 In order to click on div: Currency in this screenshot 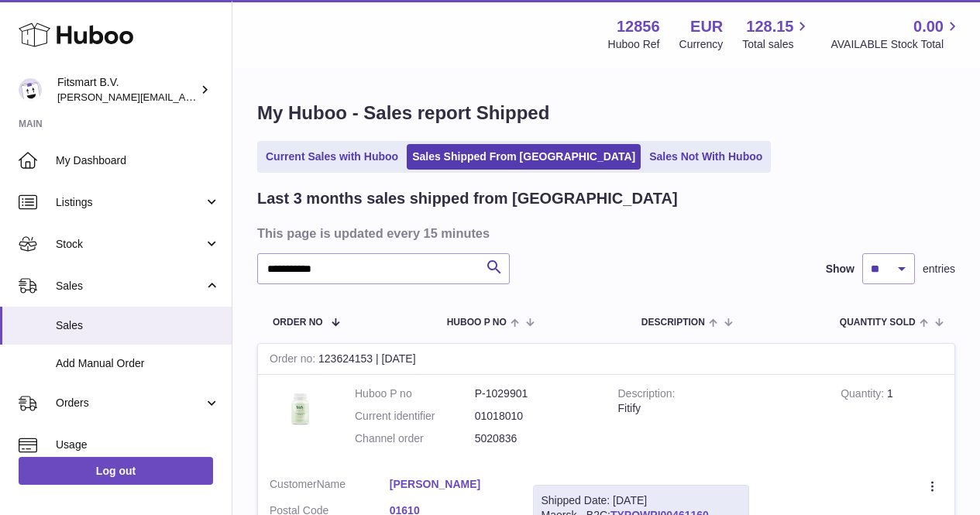, I will do `click(701, 44)`.